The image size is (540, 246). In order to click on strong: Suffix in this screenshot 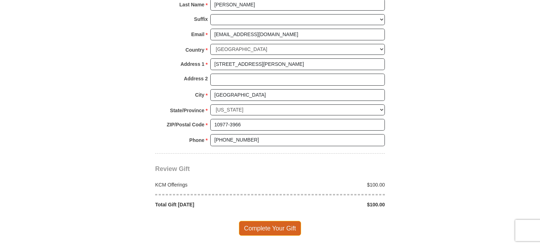, I will do `click(201, 19)`.